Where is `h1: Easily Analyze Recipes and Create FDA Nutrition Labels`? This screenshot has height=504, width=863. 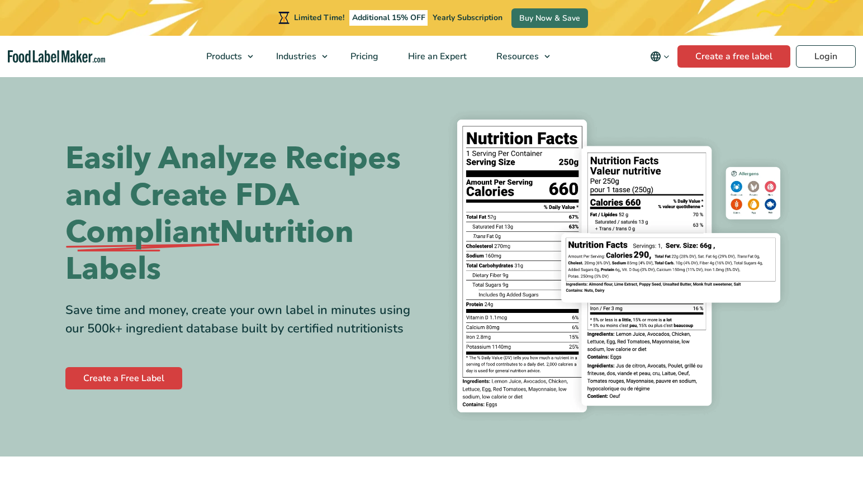
h1: Easily Analyze Recipes and Create FDA Nutrition Labels is located at coordinates (244, 214).